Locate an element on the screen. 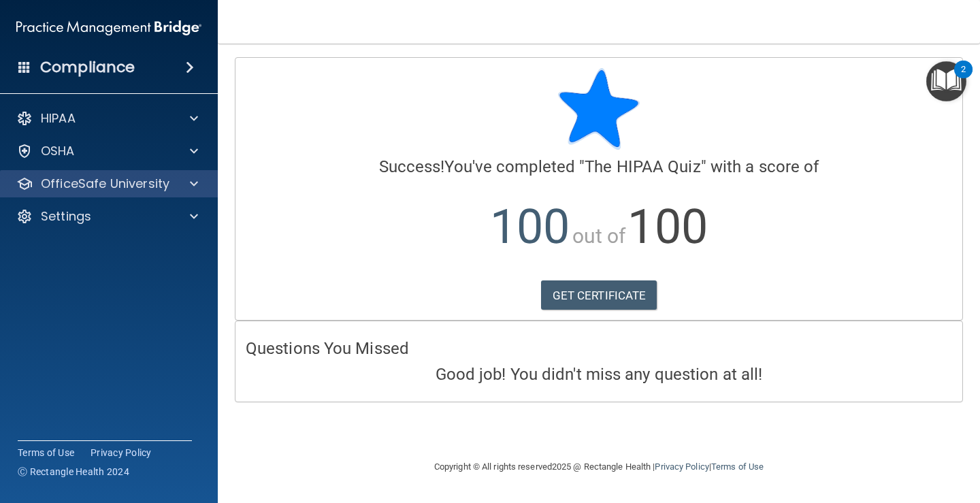  span: out of is located at coordinates (599, 235).